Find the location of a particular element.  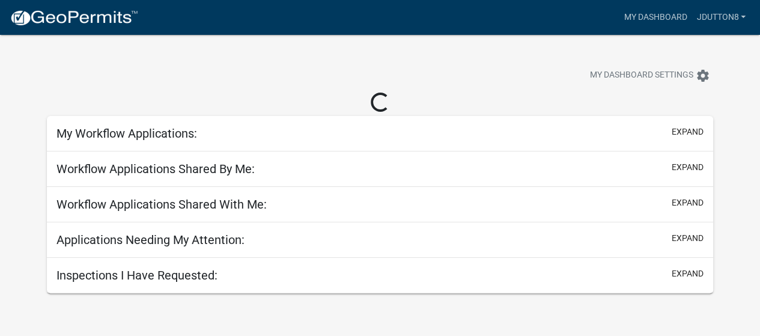

span: My Dashboard Settings is located at coordinates (642, 76).